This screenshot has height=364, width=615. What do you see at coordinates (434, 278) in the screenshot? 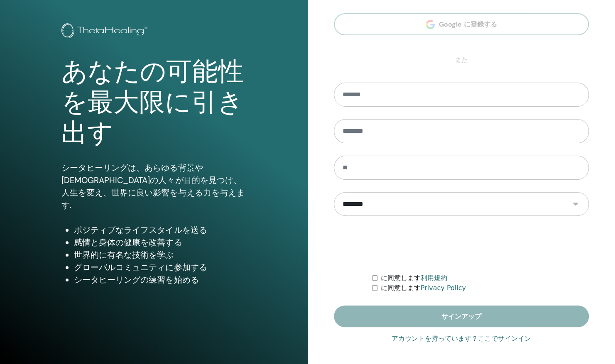
I see `a: 利用規約` at bounding box center [434, 278].